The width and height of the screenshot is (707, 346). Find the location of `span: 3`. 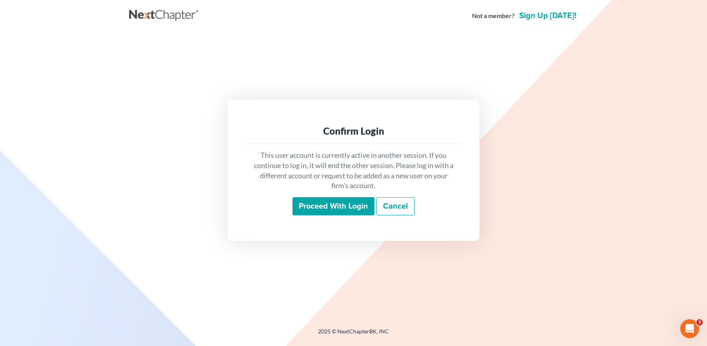

span: 3 is located at coordinates (699, 322).